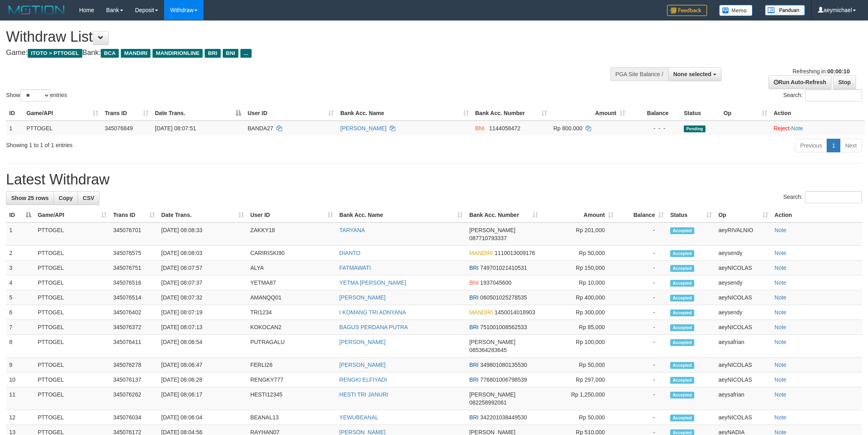 The width and height of the screenshot is (868, 435). What do you see at coordinates (496, 283) in the screenshot?
I see `span: Copy 1937045600 to clipboard` at bounding box center [496, 283].